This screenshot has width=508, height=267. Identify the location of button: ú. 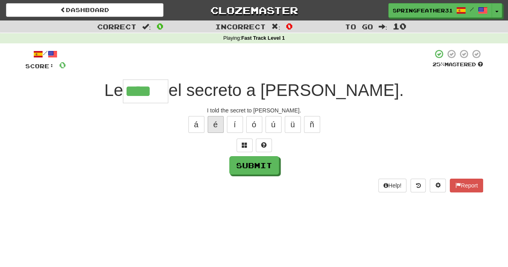
(274, 125).